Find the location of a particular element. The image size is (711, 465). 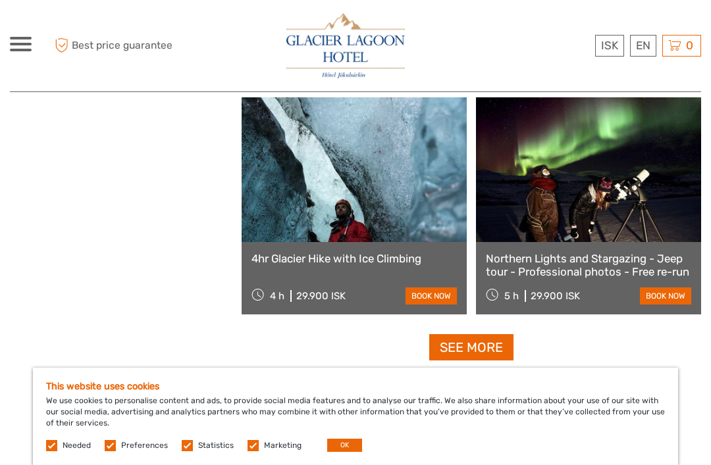

a: Northern Lights and Stargazing - Jeep tour - Professional photos - Free re-run is located at coordinates (589, 265).